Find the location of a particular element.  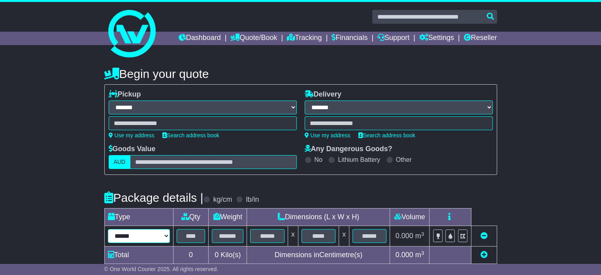

a: Quote/Book is located at coordinates (254, 38).